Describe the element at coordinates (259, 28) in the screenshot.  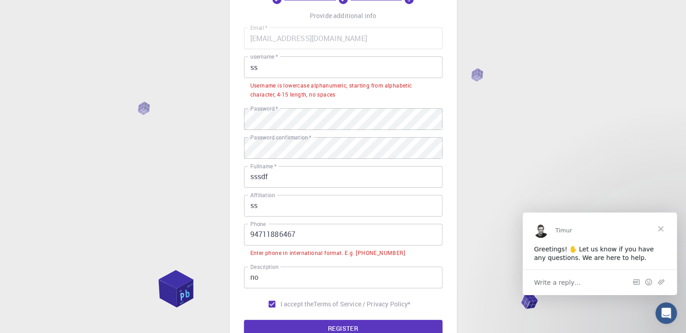
I see `label: Email` at that location.